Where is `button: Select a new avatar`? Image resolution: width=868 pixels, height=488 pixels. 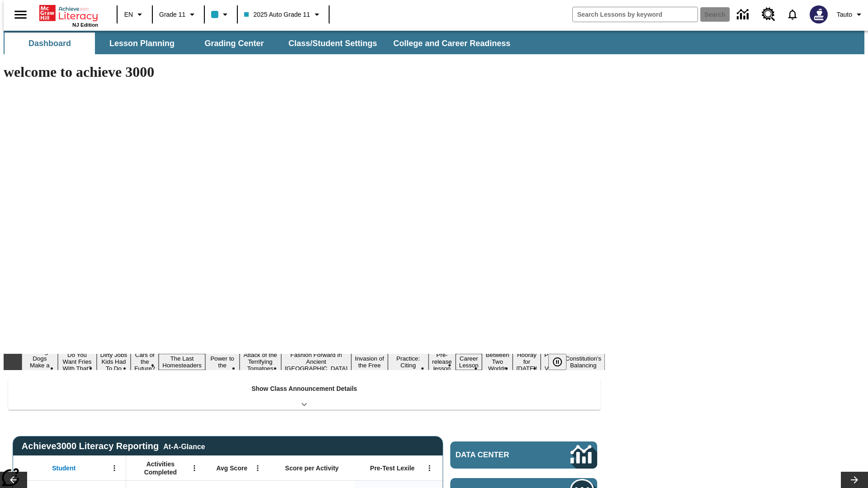 button: Select a new avatar is located at coordinates (819, 14).